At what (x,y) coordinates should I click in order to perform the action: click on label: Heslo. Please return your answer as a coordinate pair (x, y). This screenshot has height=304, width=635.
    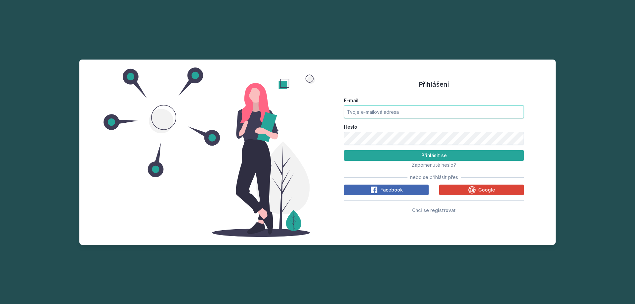
    Looking at the image, I should click on (434, 127).